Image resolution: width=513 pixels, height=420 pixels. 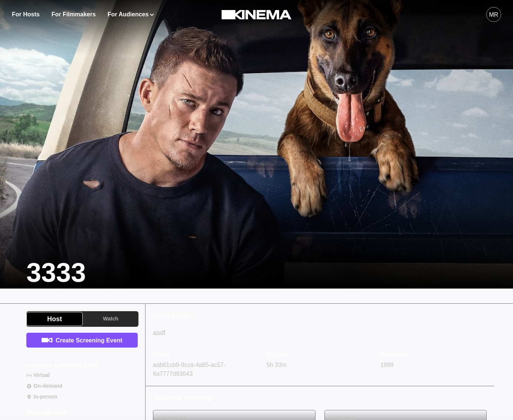 What do you see at coordinates (131, 15) in the screenshot?
I see `button: For Audiences` at bounding box center [131, 15].